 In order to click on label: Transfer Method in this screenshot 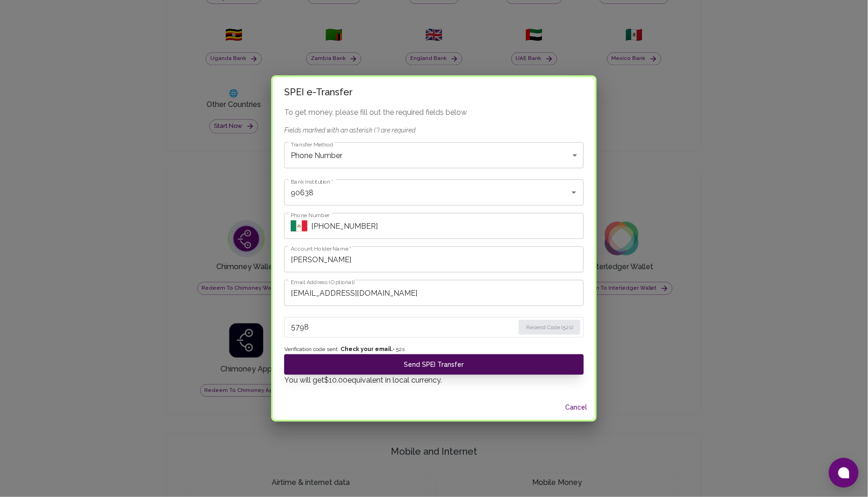, I will do `click(312, 144)`.